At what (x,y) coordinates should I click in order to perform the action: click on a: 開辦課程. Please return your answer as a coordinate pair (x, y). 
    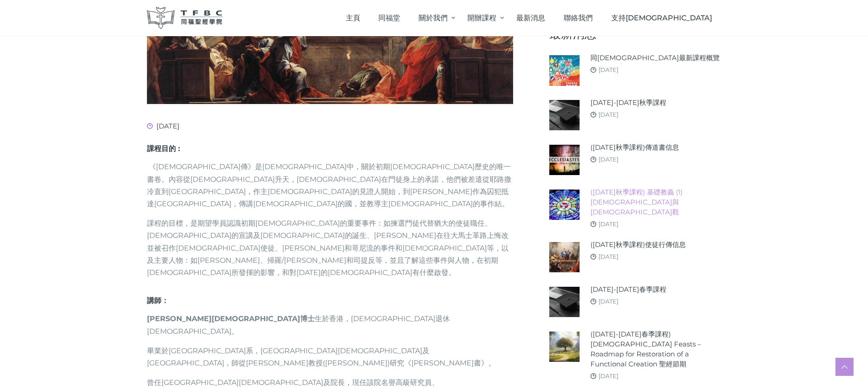
    Looking at the image, I should click on (483, 18).